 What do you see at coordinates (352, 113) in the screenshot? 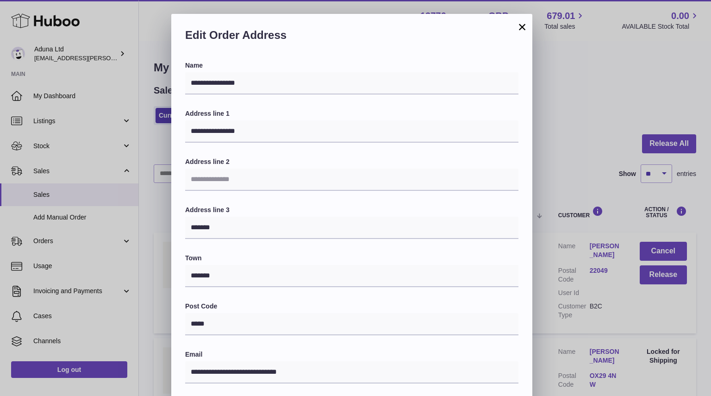
I see `label: Address line 1` at bounding box center [352, 113].